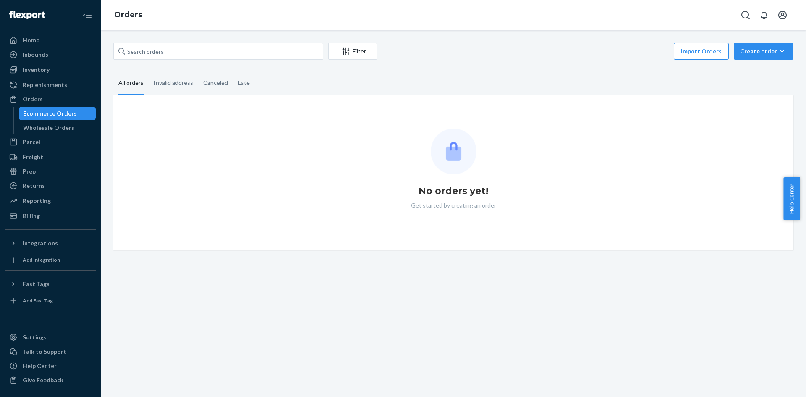  Describe the element at coordinates (36, 70) in the screenshot. I see `div: Inventory` at that location.